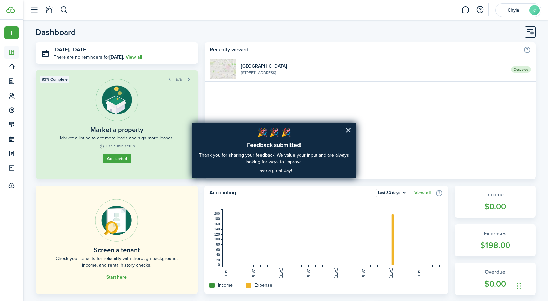 The width and height of the screenshot is (548, 301). Describe the element at coordinates (117, 250) in the screenshot. I see `home-placeholder-title: Screen a tenant` at that location.